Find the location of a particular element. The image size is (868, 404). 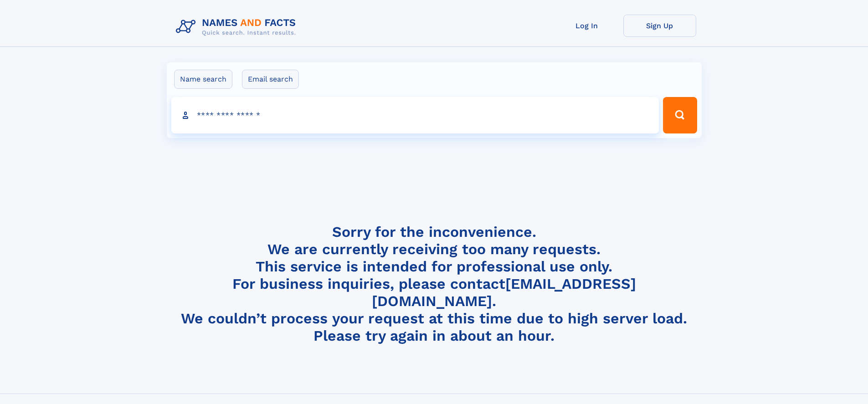

button: Search Button is located at coordinates (680, 115).